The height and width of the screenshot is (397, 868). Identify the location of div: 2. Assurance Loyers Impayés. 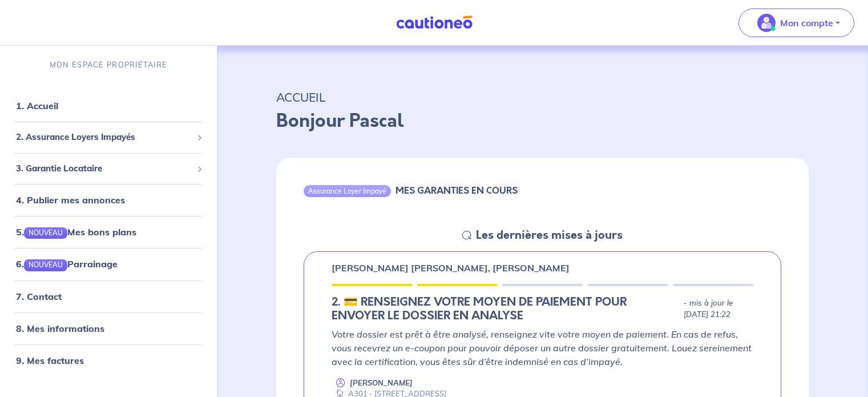
(108, 137).